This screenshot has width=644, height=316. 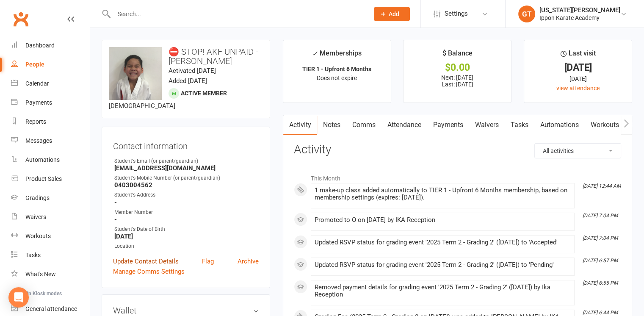 What do you see at coordinates (187, 229) in the screenshot?
I see `div: Student's Date of Birth` at bounding box center [187, 229].